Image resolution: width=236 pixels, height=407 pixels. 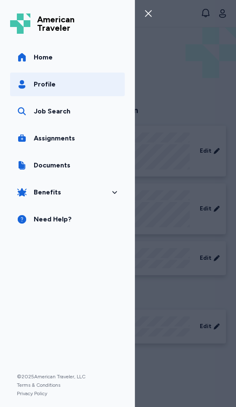 I want to click on span: Need Help?, so click(x=53, y=219).